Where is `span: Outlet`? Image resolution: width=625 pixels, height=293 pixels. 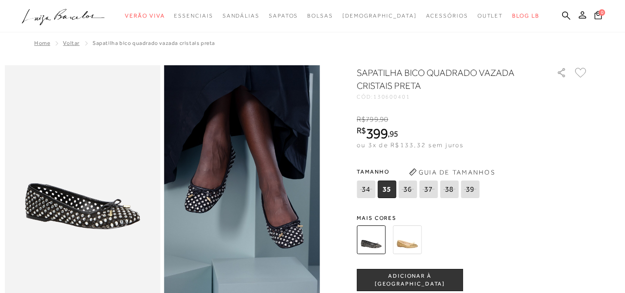
span: Outlet is located at coordinates (490, 16).